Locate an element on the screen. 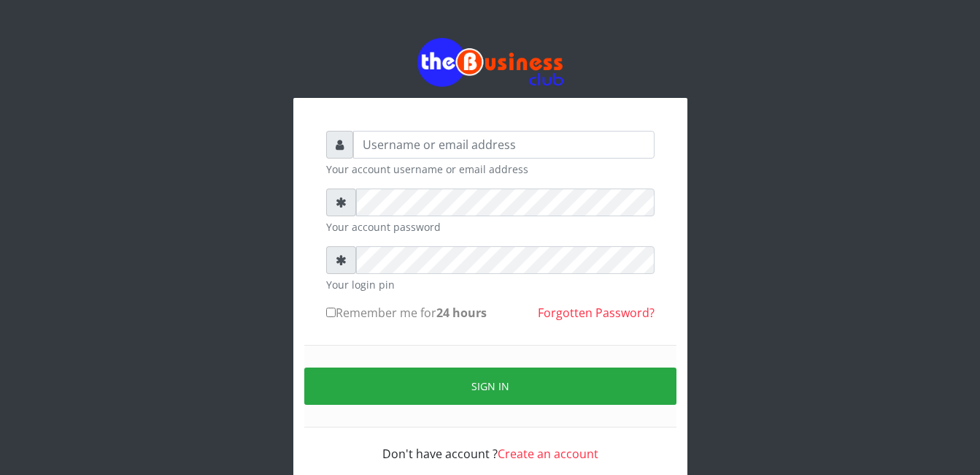 The height and width of the screenshot is (475, 980). div: Don't have account ? is located at coordinates (490, 445).